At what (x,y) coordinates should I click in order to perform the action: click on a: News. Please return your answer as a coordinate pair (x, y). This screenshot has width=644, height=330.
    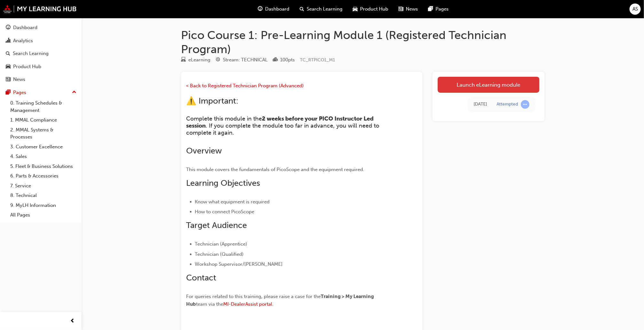
    Looking at the image, I should click on (41, 79).